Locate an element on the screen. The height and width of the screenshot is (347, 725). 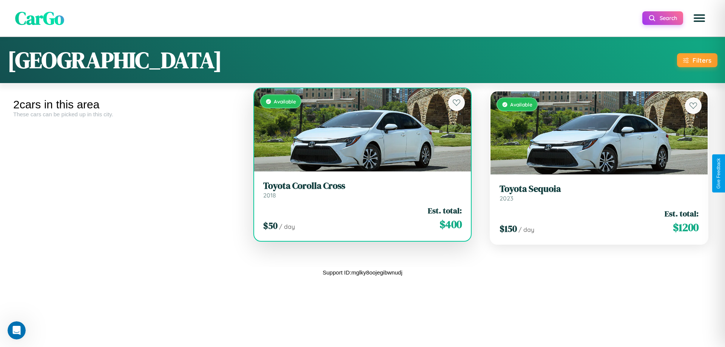
button: Search is located at coordinates (662, 18).